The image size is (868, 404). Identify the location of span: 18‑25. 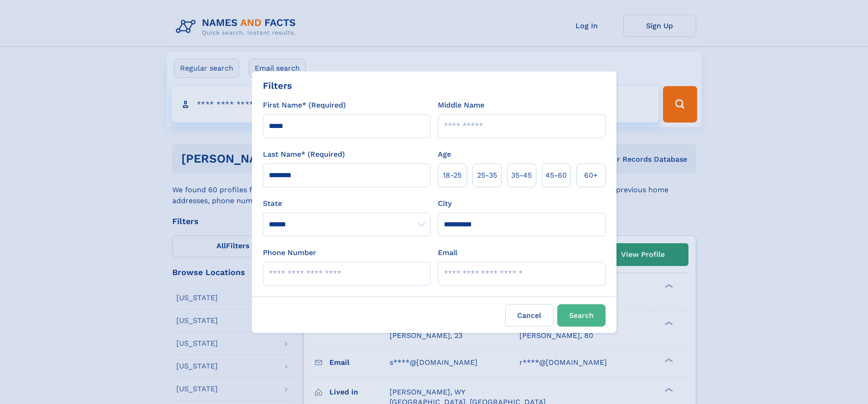
(452, 175).